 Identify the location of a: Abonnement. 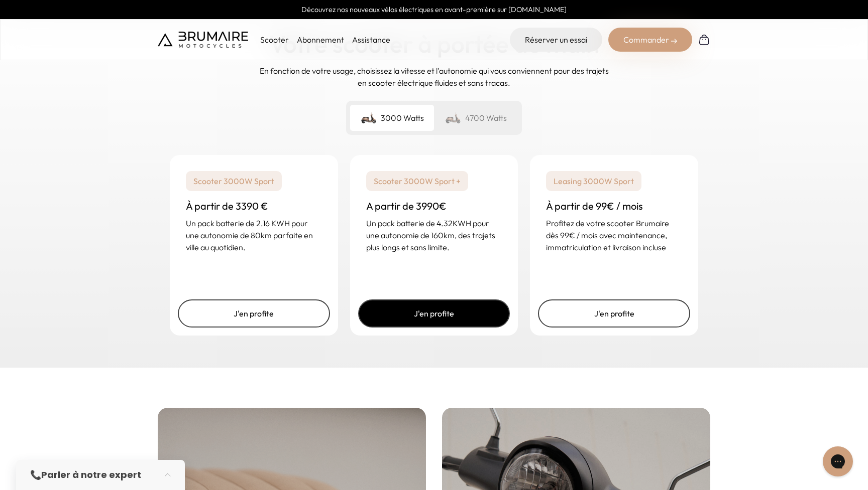
(320, 40).